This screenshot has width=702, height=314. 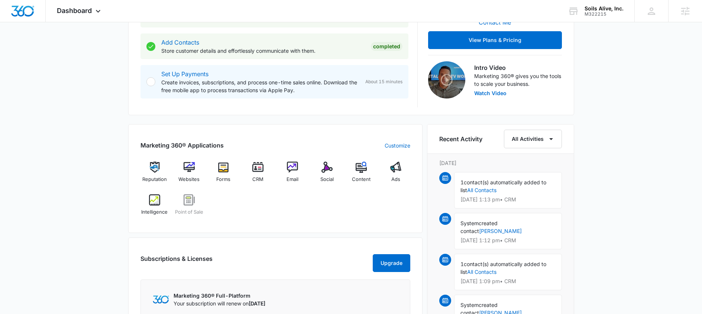 What do you see at coordinates (180, 42) in the screenshot?
I see `a: Add Contacts` at bounding box center [180, 42].